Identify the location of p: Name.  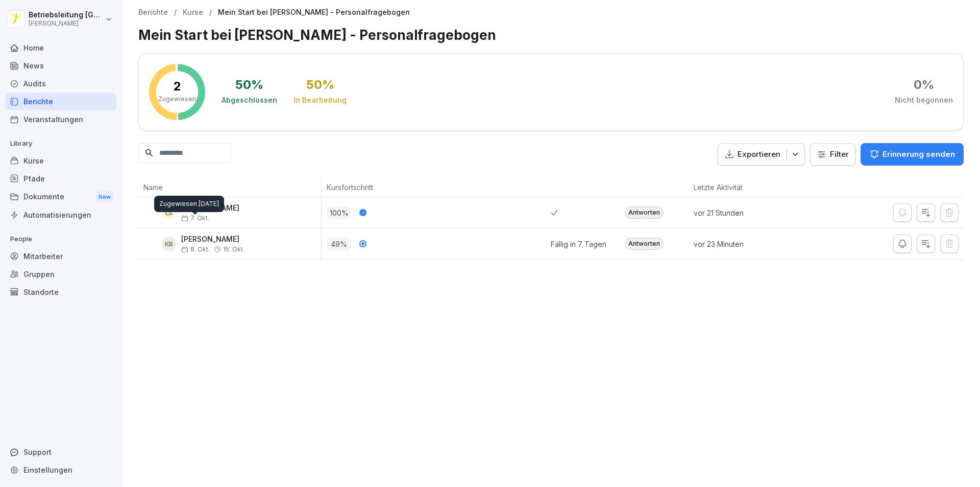
(229, 187).